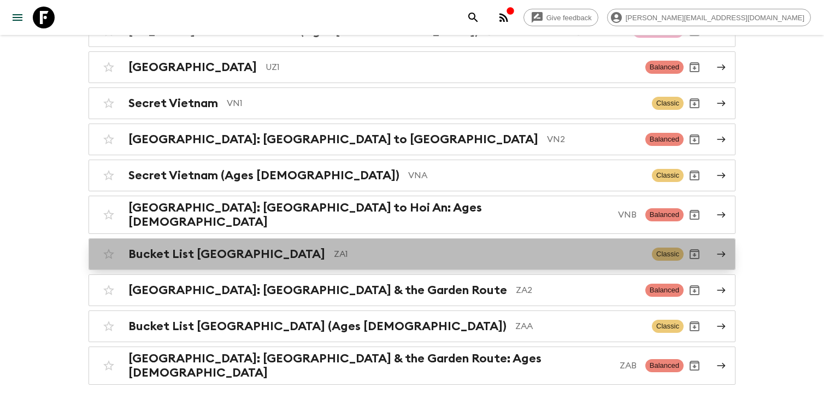 The image size is (824, 399). What do you see at coordinates (569, 17) in the screenshot?
I see `span: Give feedback` at bounding box center [569, 17].